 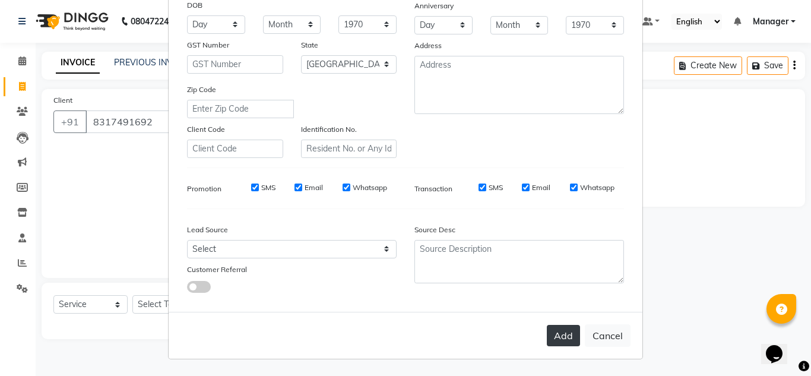 What do you see at coordinates (309, 45) in the screenshot?
I see `label: State` at bounding box center [309, 45].